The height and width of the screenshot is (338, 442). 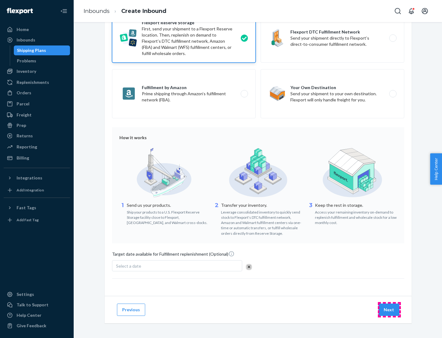 I want to click on div: Shipping Plans, so click(x=31, y=50).